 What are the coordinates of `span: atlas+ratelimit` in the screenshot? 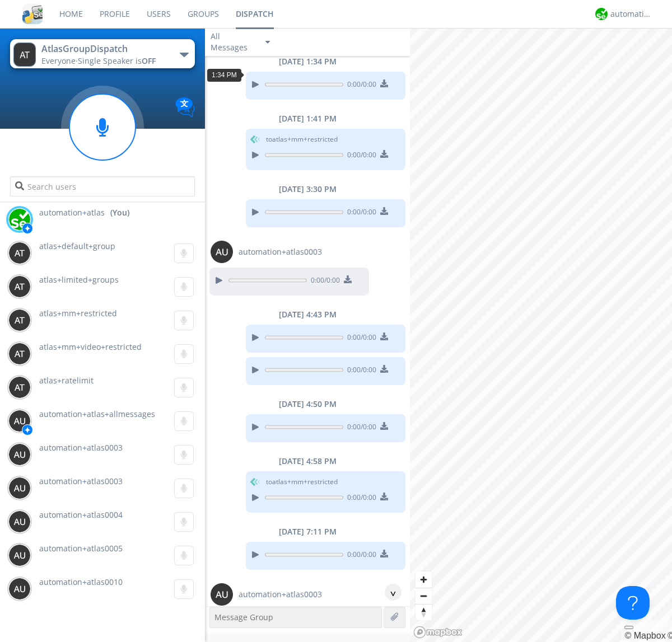 It's located at (66, 380).